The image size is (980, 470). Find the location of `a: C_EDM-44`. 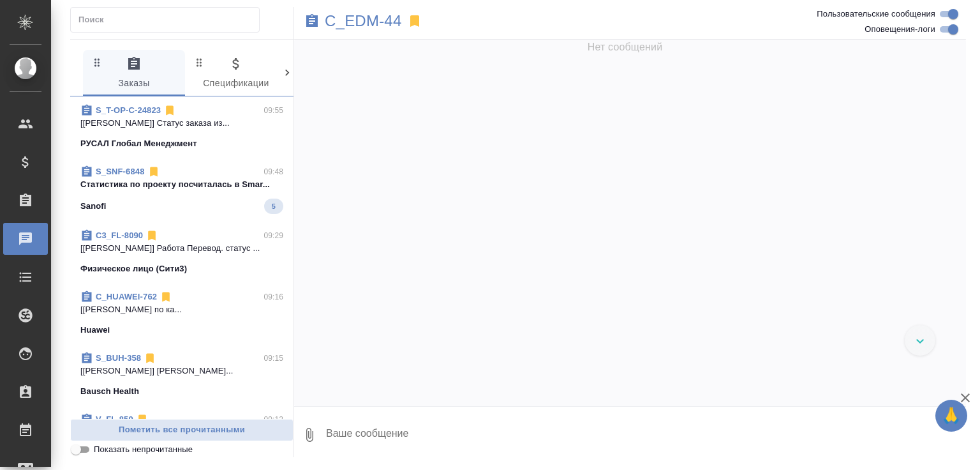

a: C_EDM-44 is located at coordinates (363, 21).